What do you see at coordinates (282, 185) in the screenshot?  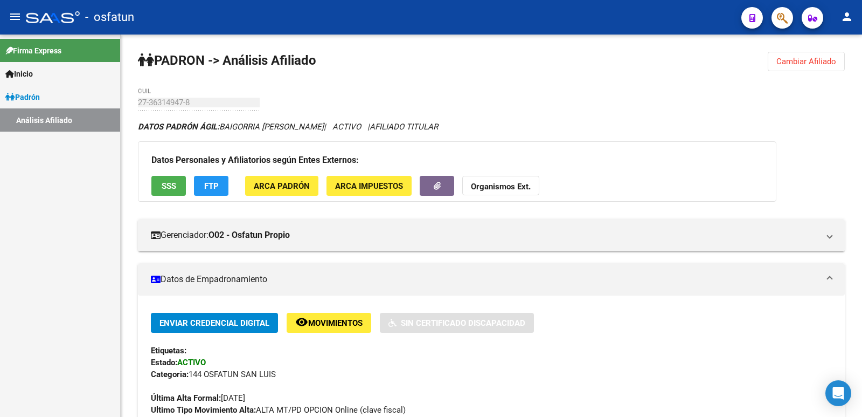 I see `button: ARCA Padrón` at bounding box center [282, 185].